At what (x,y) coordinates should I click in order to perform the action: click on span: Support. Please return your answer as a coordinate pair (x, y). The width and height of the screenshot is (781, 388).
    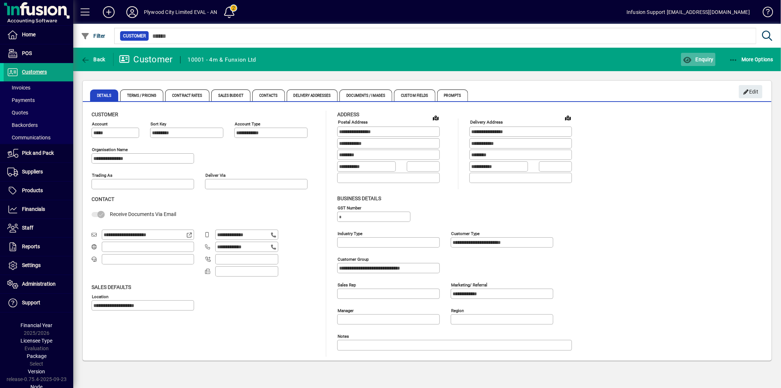
    Looking at the image, I should click on (31, 302).